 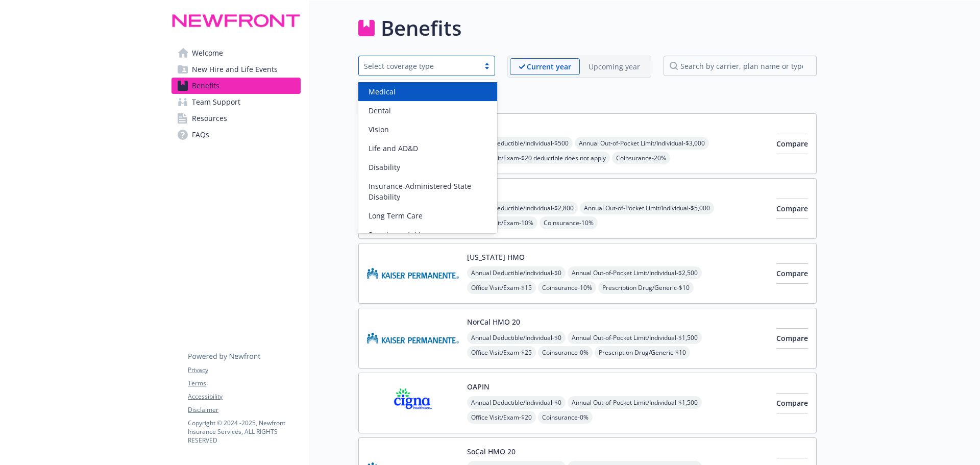 I want to click on a: Accessibility, so click(x=244, y=397).